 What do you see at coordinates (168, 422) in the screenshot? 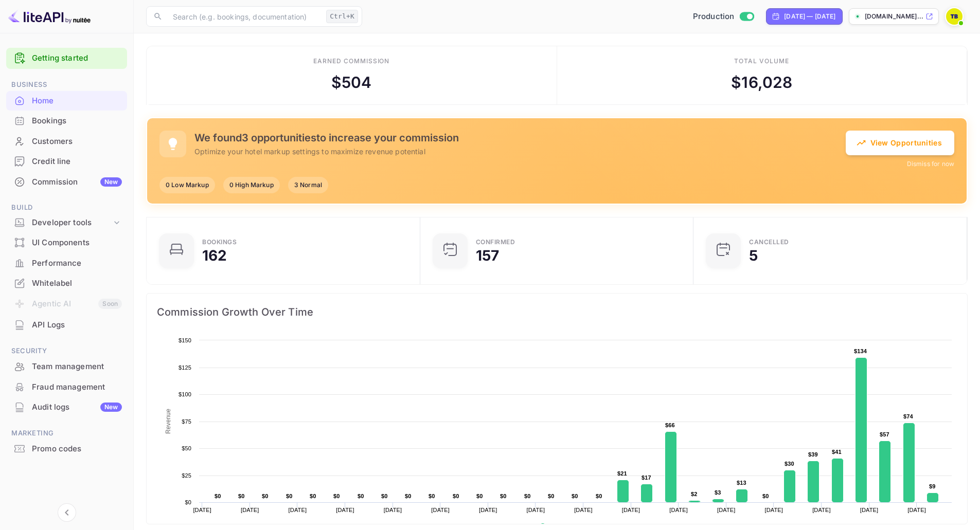
I see `text: Revenue` at bounding box center [168, 422].